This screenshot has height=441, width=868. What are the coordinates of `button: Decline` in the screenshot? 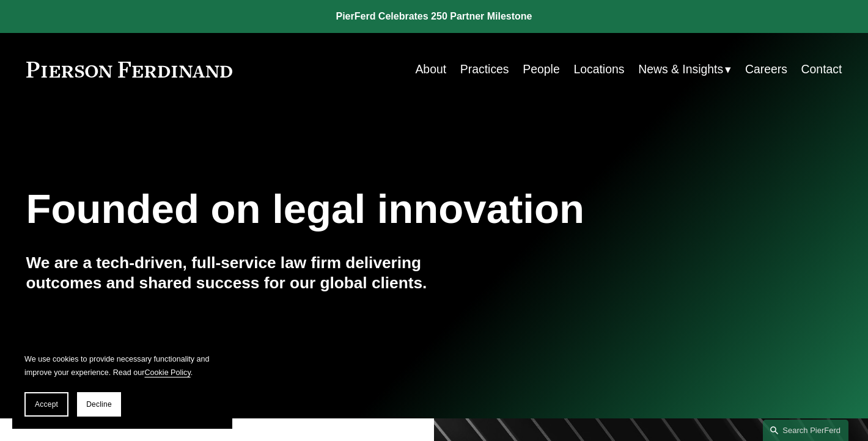 It's located at (99, 405).